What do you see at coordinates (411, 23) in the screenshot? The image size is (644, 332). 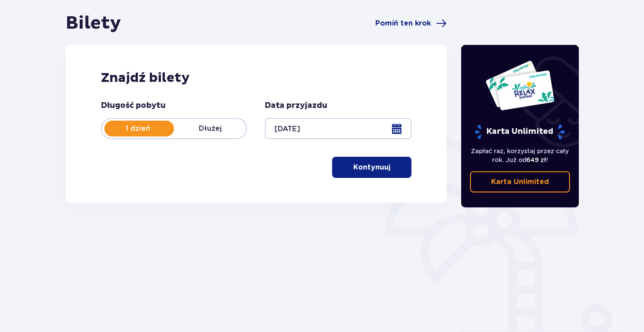 I see `a: Pomiń ten krok` at bounding box center [411, 23].